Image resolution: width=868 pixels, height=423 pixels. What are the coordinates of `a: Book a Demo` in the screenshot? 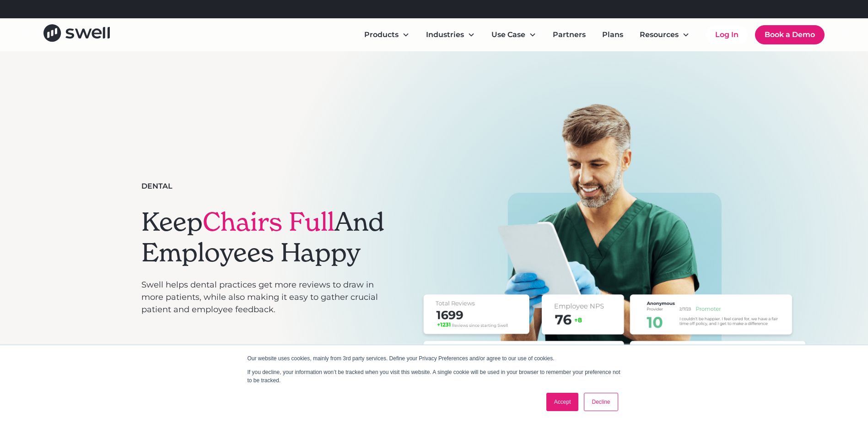 It's located at (790, 35).